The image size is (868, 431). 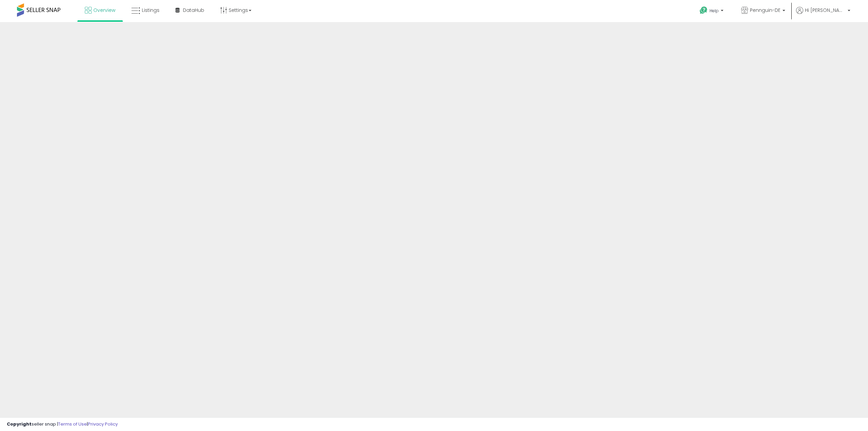 I want to click on i: Get Help, so click(x=703, y=10).